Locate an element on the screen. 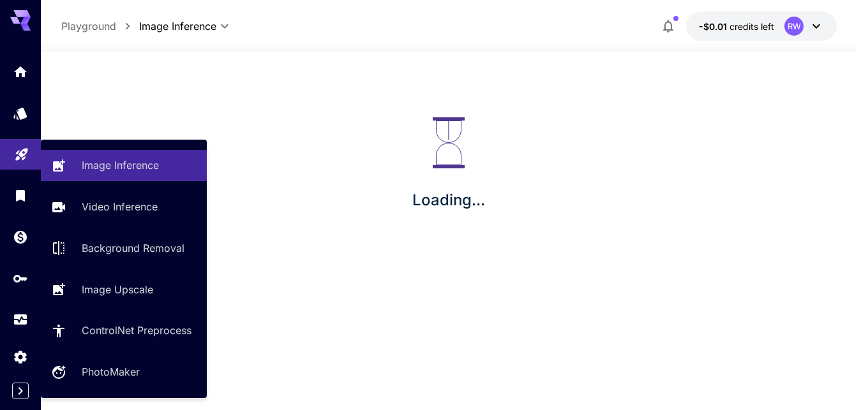  p: Image Inference is located at coordinates (120, 165).